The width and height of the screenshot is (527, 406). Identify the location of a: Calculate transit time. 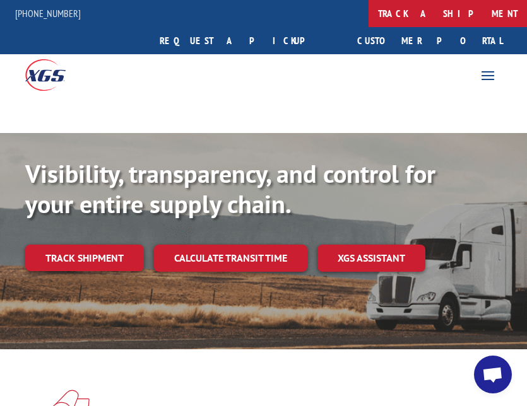
(230, 258).